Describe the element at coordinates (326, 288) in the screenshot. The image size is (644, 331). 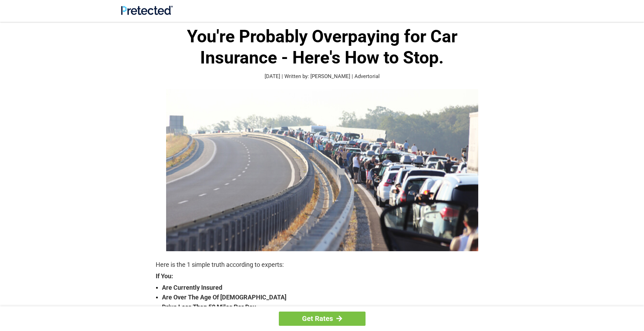
I see `strong: Are Currently Insured` at that location.